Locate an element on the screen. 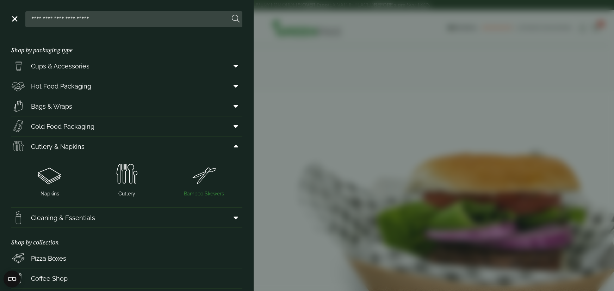  img: Napkins.svg is located at coordinates (50, 174).